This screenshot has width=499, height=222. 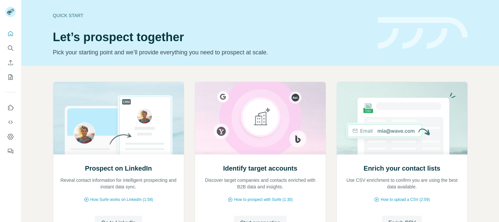 I want to click on h2: Identify target accounts, so click(x=260, y=168).